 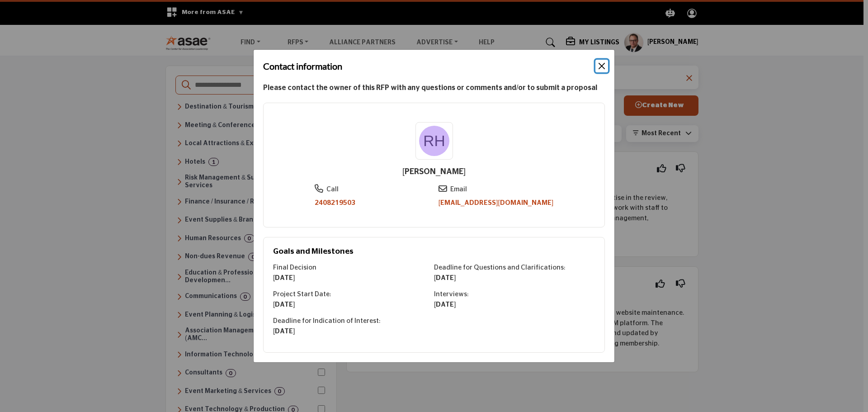 What do you see at coordinates (354, 294) in the screenshot?
I see `div: Project Start Date:` at bounding box center [354, 294].